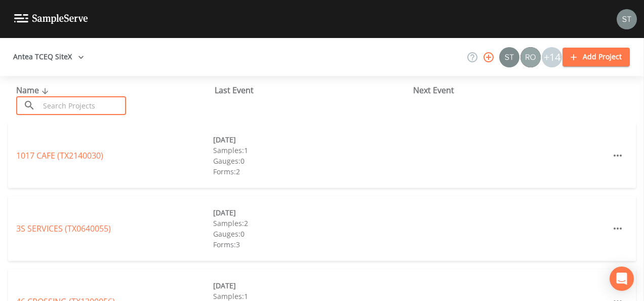 This screenshot has width=644, height=301. Describe the element at coordinates (311, 150) in the screenshot. I see `div: Samples: 1` at that location.